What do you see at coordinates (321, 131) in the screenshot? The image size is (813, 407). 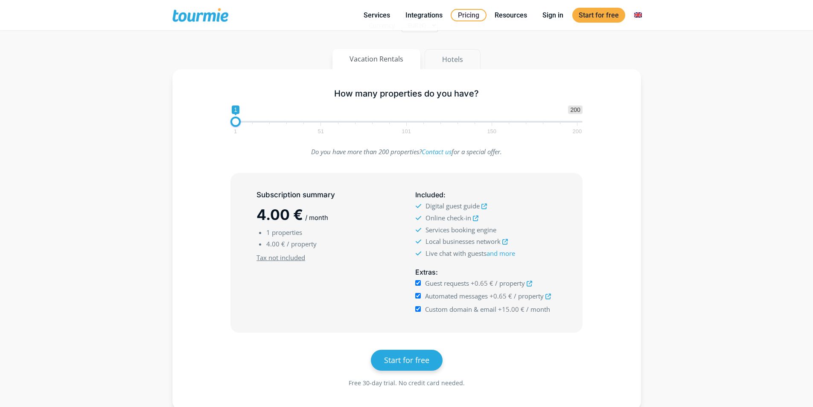 I see `span: 51` at bounding box center [321, 131].